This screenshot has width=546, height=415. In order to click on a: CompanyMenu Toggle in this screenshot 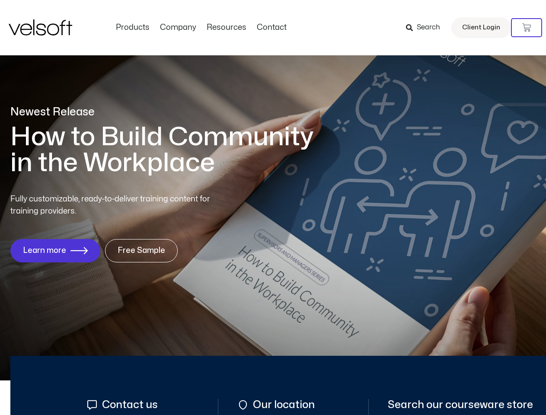, I will do `click(178, 28)`.